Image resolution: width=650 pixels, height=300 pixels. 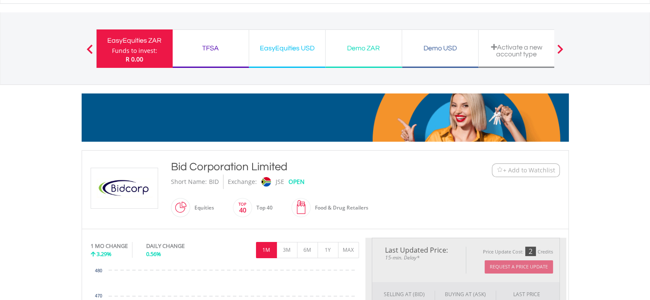 What do you see at coordinates (287, 48) in the screenshot?
I see `div: EasyEquities USD` at bounding box center [287, 48].